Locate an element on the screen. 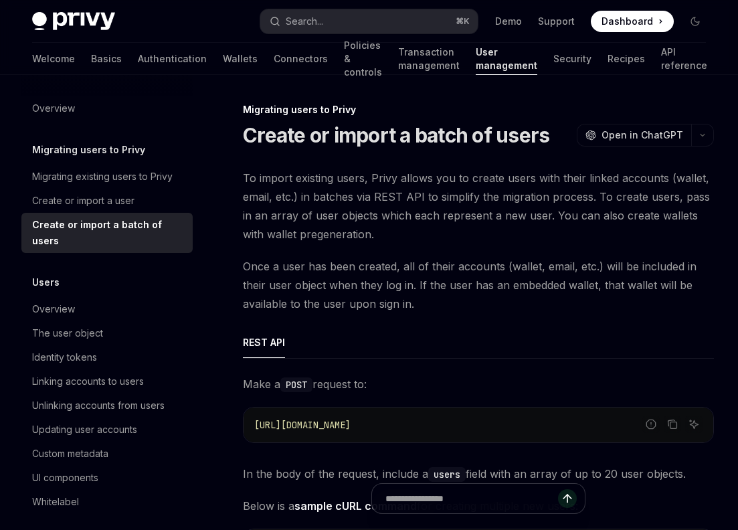 Image resolution: width=738 pixels, height=530 pixels. code: POST is located at coordinates (296, 385).